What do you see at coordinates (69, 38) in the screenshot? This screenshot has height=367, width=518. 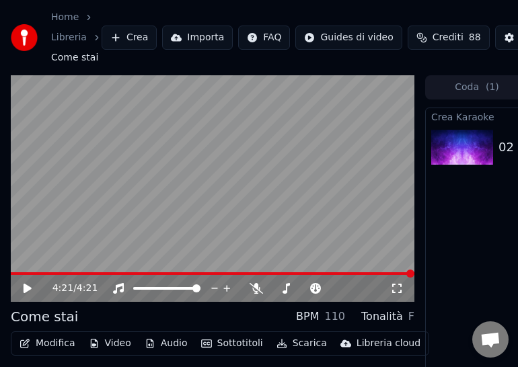 I see `a: Libreria` at bounding box center [69, 38].